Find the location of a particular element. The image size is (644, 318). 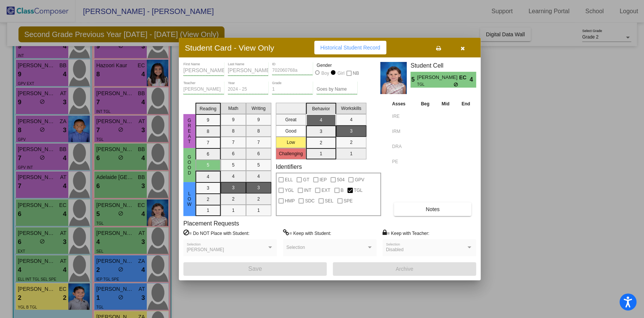

span: 504 is located at coordinates (341, 180).